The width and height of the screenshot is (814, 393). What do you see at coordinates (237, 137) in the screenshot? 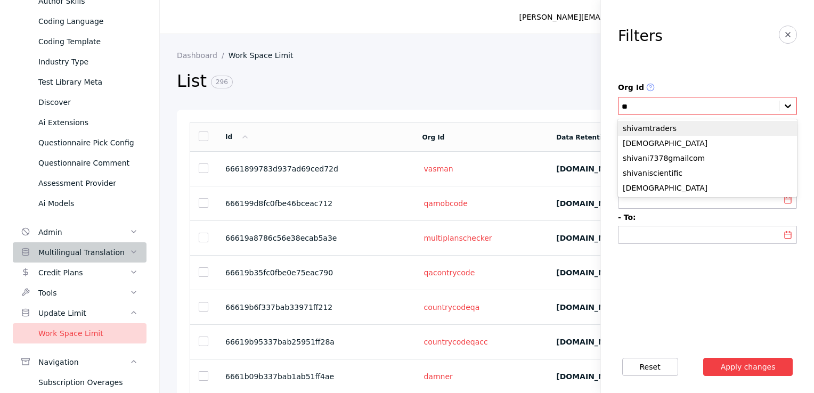
I see `a: Id` at bounding box center [237, 137].